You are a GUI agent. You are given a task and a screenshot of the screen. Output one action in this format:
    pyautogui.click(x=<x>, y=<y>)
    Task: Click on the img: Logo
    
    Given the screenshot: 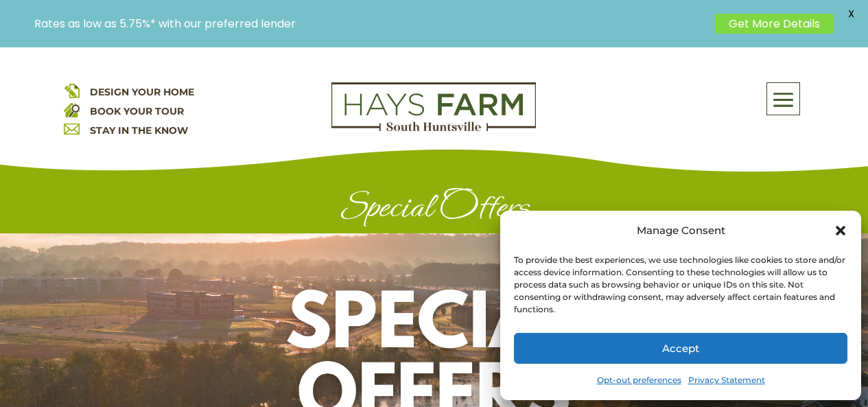 What is the action you would take?
    pyautogui.click(x=434, y=107)
    